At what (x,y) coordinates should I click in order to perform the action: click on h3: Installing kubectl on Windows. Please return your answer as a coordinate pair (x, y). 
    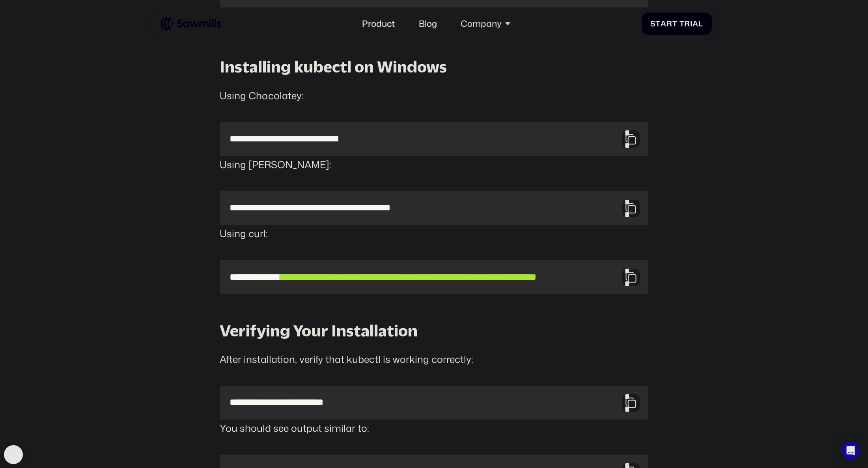
    Looking at the image, I should click on (434, 67).